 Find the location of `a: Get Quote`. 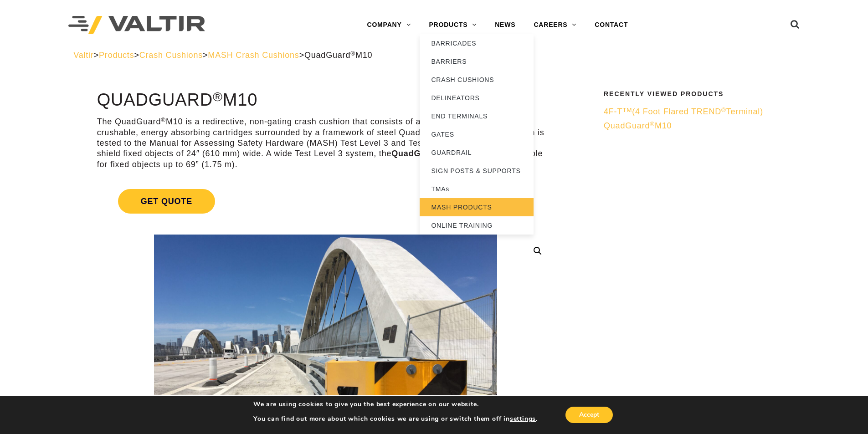

a: Get Quote is located at coordinates (326, 201).